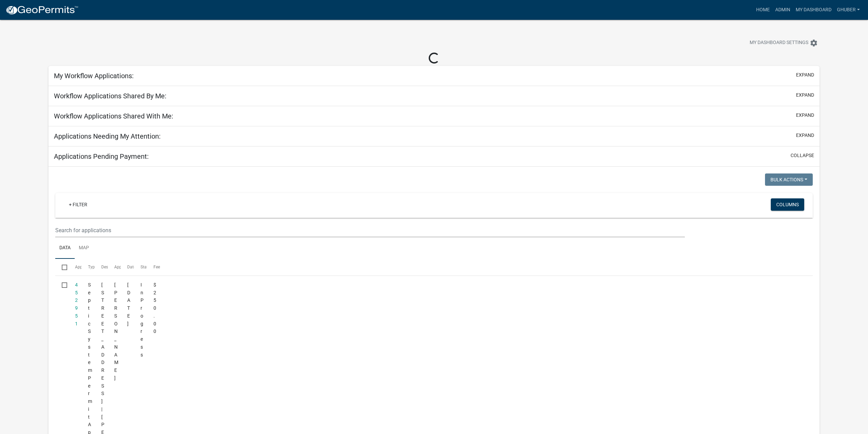 Image resolution: width=868 pixels, height=434 pixels. I want to click on input: Search for applications, so click(370, 230).